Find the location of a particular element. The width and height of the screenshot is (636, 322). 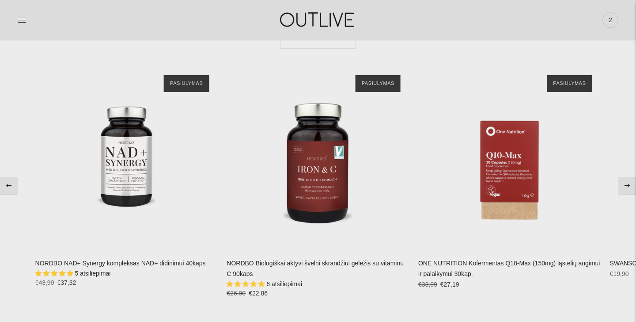

span: €19,90 is located at coordinates (619, 273).